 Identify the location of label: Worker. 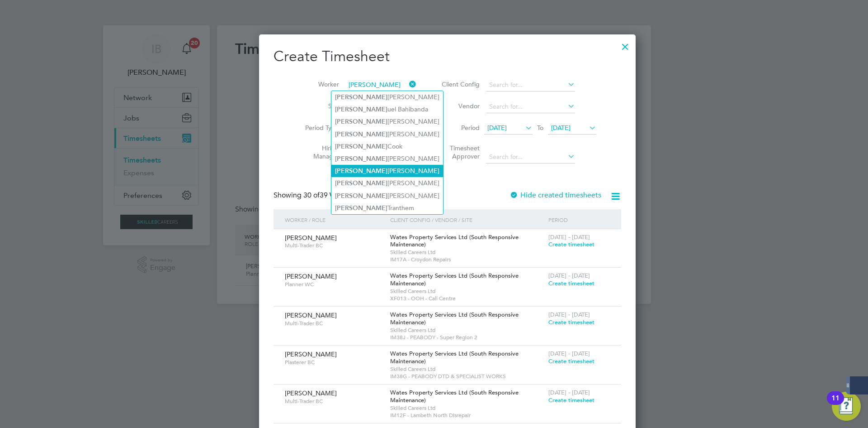
(319, 84).